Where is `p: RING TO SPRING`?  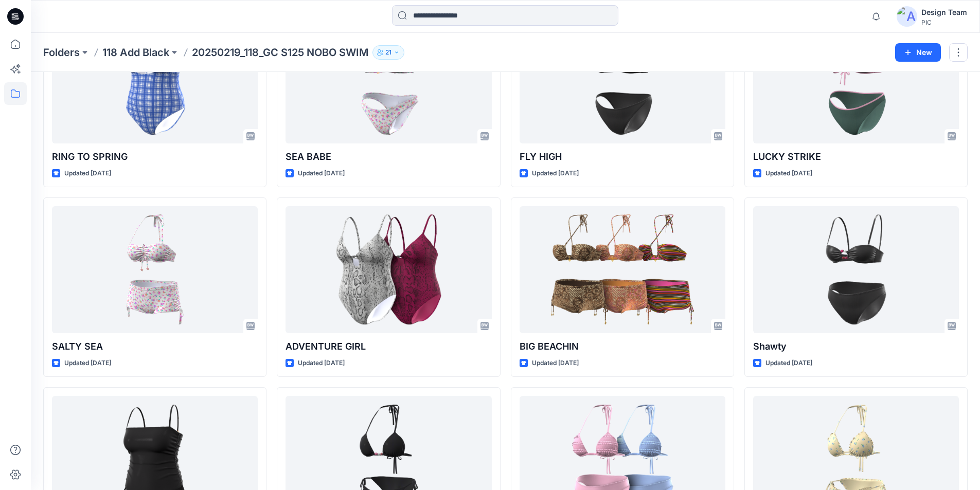 p: RING TO SPRING is located at coordinates (155, 156).